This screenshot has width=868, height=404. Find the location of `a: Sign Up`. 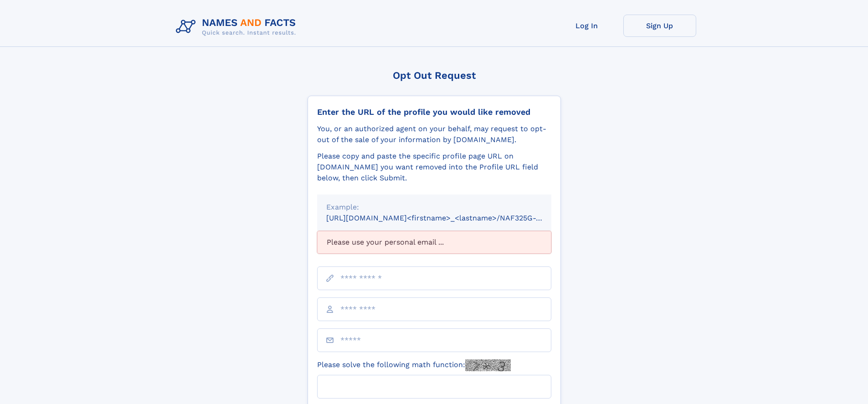

a: Sign Up is located at coordinates (660, 26).